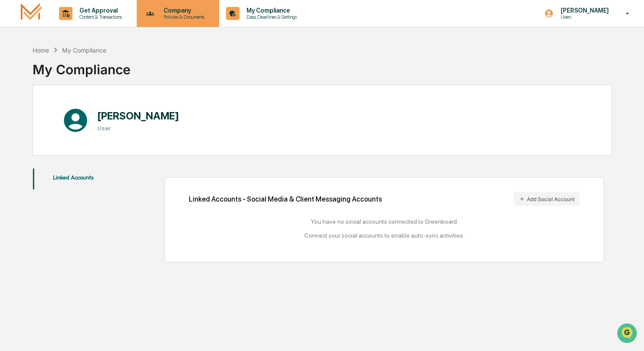  I want to click on span: Pylon, so click(95, 150).